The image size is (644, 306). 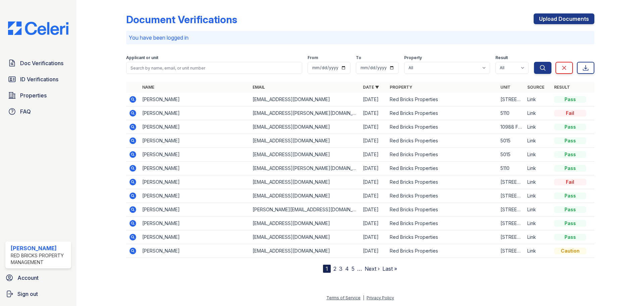 What do you see at coordinates (372, 268) in the screenshot?
I see `a: Next ›` at bounding box center [372, 268].